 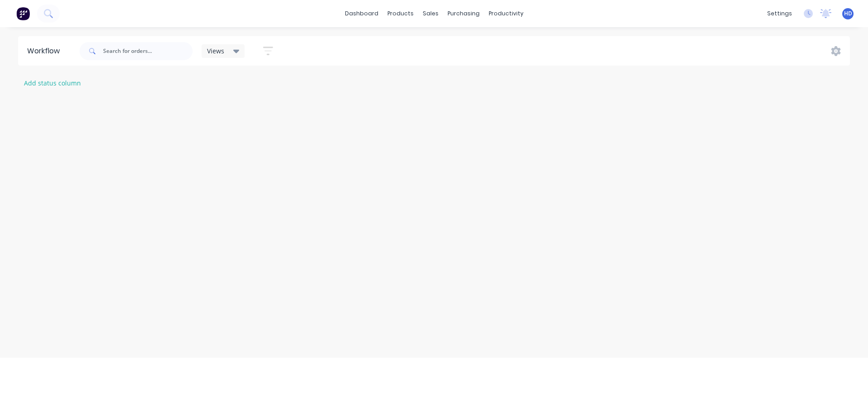 What do you see at coordinates (506, 13) in the screenshot?
I see `div: productivity` at bounding box center [506, 13].